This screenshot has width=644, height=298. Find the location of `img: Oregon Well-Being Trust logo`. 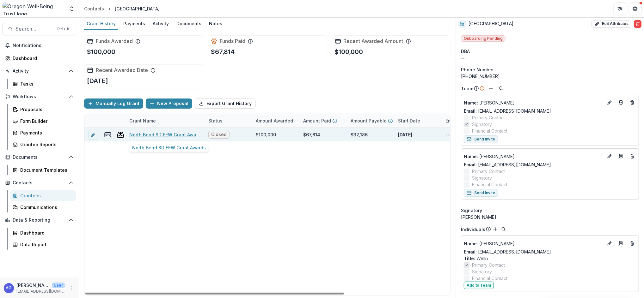

img: Oregon Well-Being Trust logo is located at coordinates (33, 9).